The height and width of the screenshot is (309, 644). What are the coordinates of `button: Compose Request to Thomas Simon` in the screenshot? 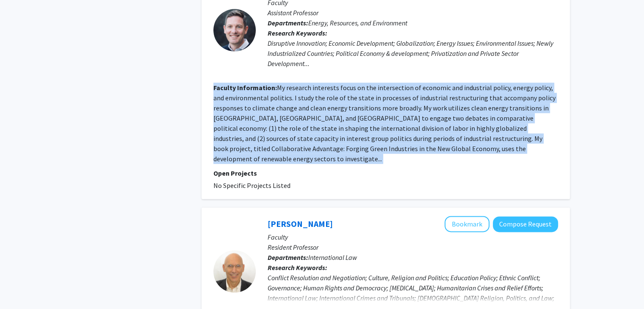 It's located at (526, 224).